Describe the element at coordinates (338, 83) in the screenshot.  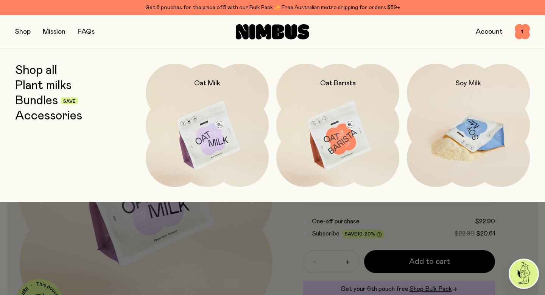
I see `h2: Oat Barista` at that location.